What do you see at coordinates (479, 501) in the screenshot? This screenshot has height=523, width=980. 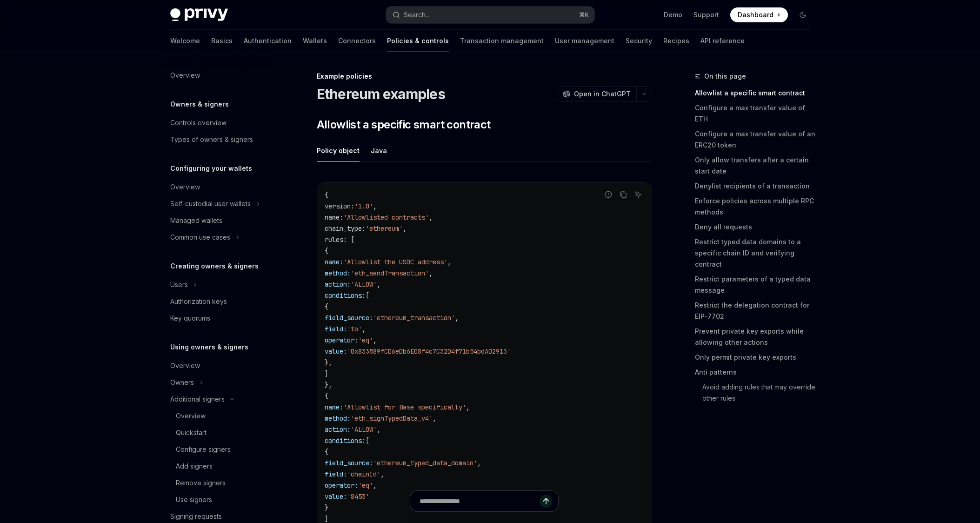 I see `input: Ask a question...` at bounding box center [479, 501].